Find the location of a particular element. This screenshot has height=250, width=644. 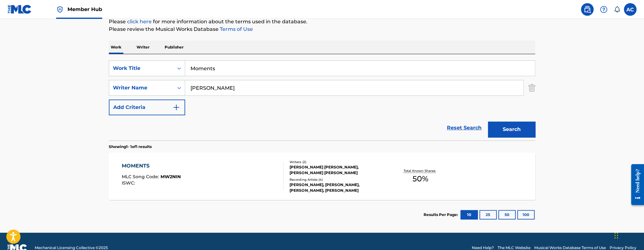

div: Work Title is located at coordinates (141, 68).